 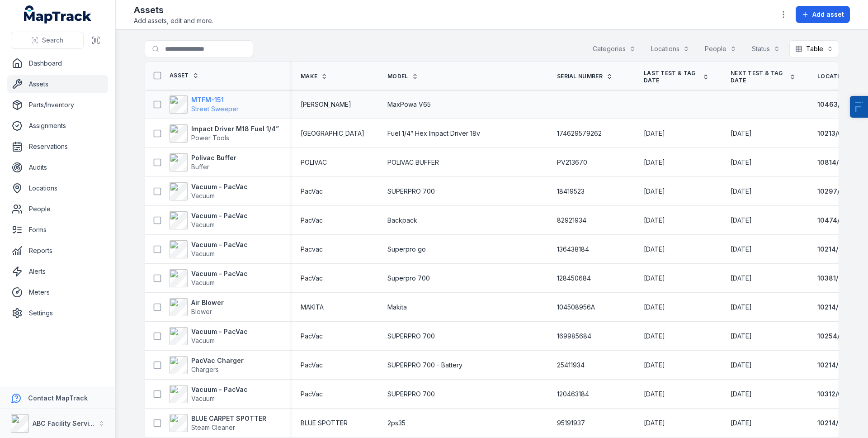 What do you see at coordinates (58, 126) in the screenshot?
I see `a: Assignments` at bounding box center [58, 126].